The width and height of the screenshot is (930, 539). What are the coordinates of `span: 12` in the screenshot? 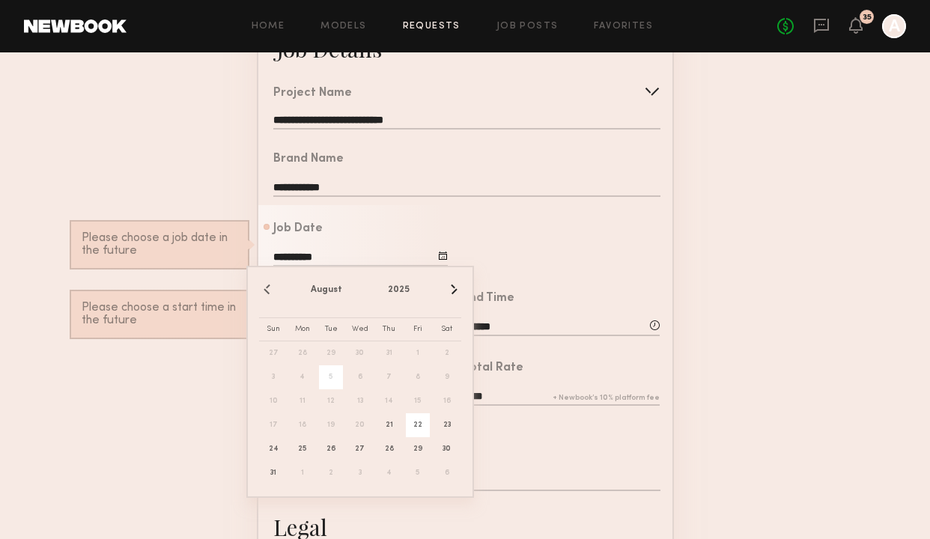 It's located at (331, 401).